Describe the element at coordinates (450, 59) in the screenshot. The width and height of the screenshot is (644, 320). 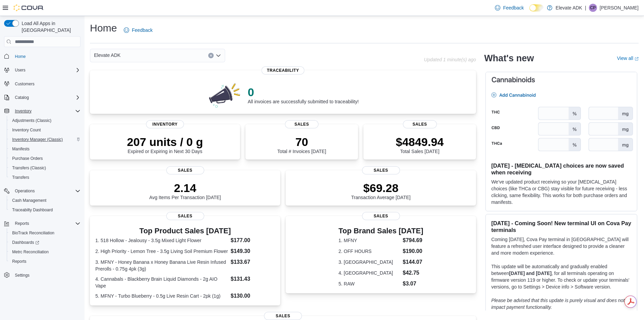
I see `p: Updated 1 minute(s) ago` at that location.